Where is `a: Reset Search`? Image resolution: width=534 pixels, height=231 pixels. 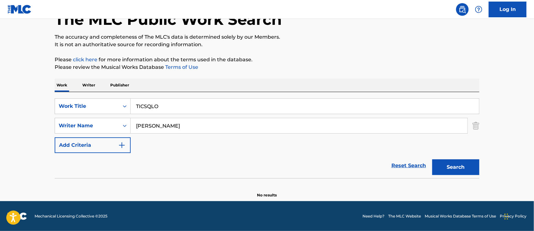
a: Reset Search is located at coordinates (409, 166).